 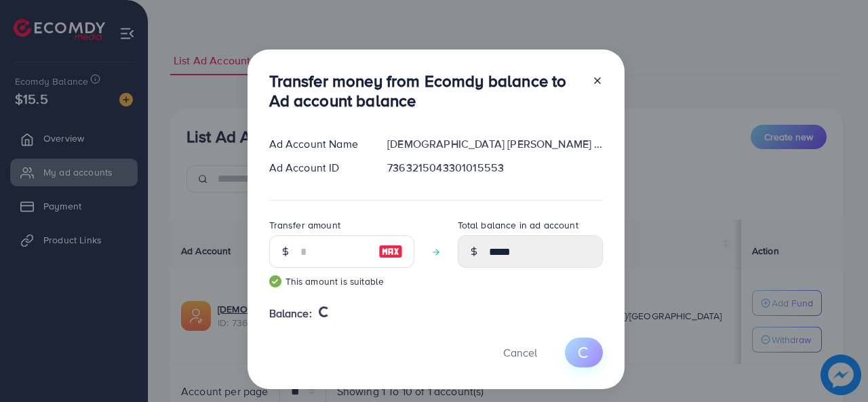 What do you see at coordinates (425, 91) in the screenshot?
I see `h3: Transfer money from Ecomdy balance to Ad account balance` at bounding box center [425, 91].